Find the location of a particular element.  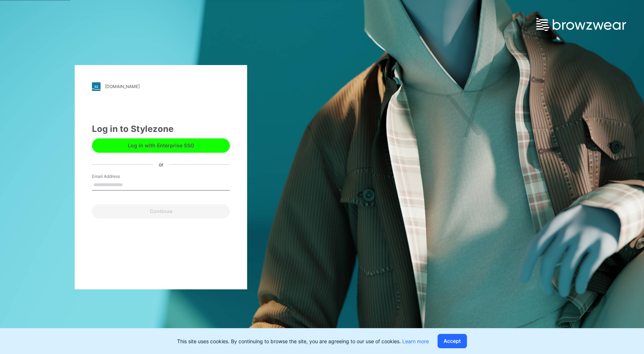

label: Email Address is located at coordinates (117, 176).